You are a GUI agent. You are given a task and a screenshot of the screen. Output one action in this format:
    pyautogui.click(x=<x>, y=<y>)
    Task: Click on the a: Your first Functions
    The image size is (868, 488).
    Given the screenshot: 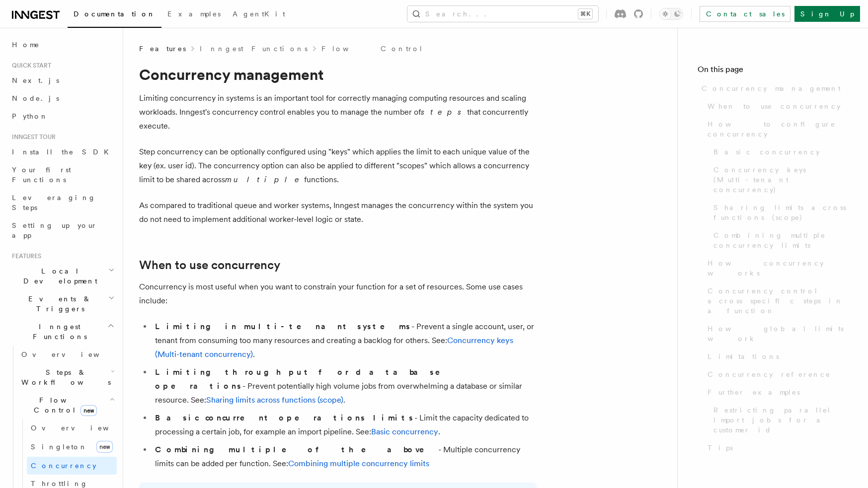 What is the action you would take?
    pyautogui.click(x=62, y=175)
    